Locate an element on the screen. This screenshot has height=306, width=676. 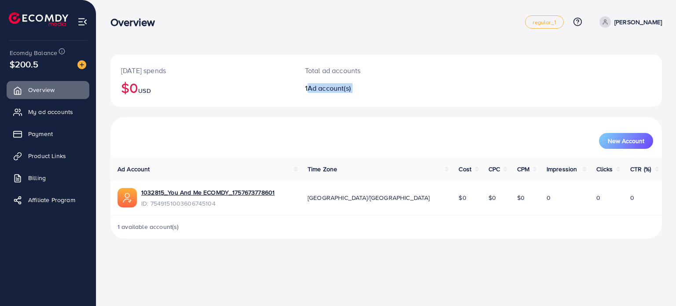
span: ID: 7549151003606745104 is located at coordinates (208, 203).